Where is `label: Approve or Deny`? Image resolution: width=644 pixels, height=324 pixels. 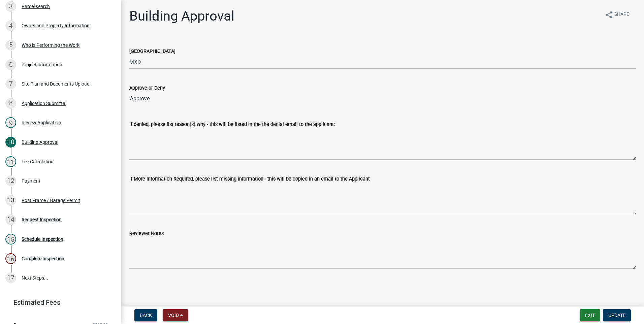
label: Approve or Deny is located at coordinates (147, 88).